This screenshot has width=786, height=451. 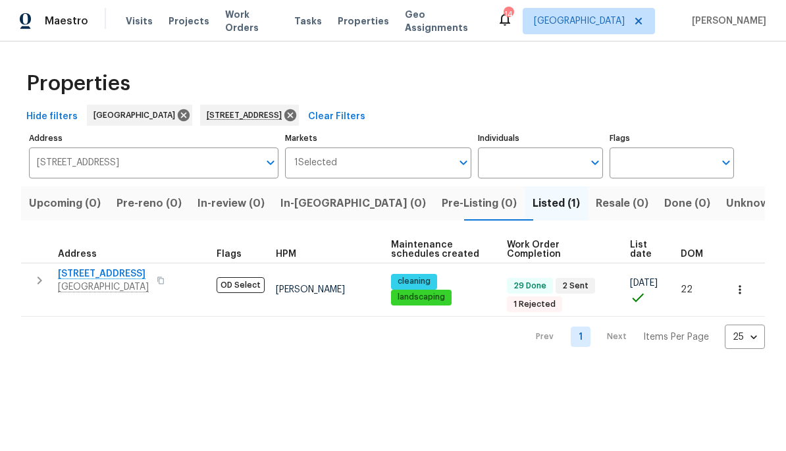 I want to click on span: Work Order Completion, so click(x=557, y=249).